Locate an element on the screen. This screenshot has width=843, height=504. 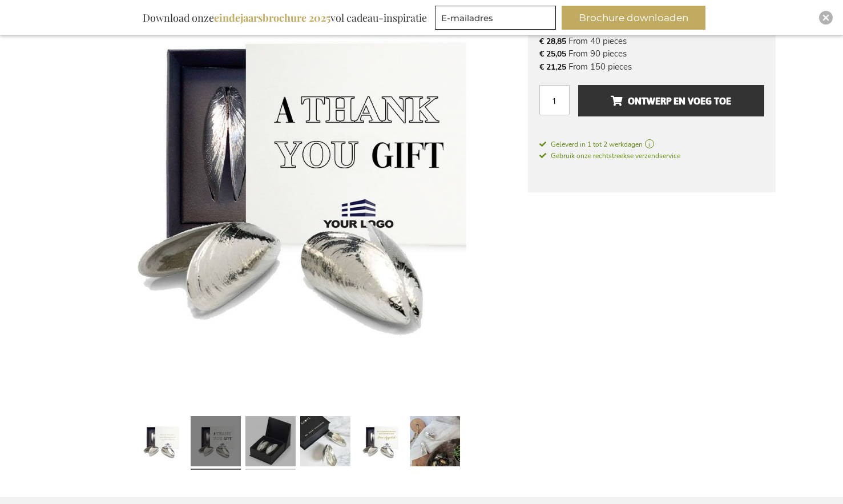
a: Geleverd in 1 tot 2 werkdagen is located at coordinates (652, 144).